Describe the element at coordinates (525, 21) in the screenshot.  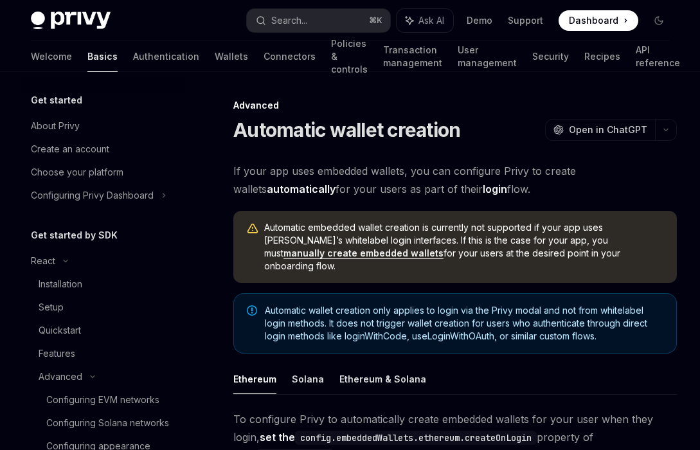
I see `a: Support` at that location.